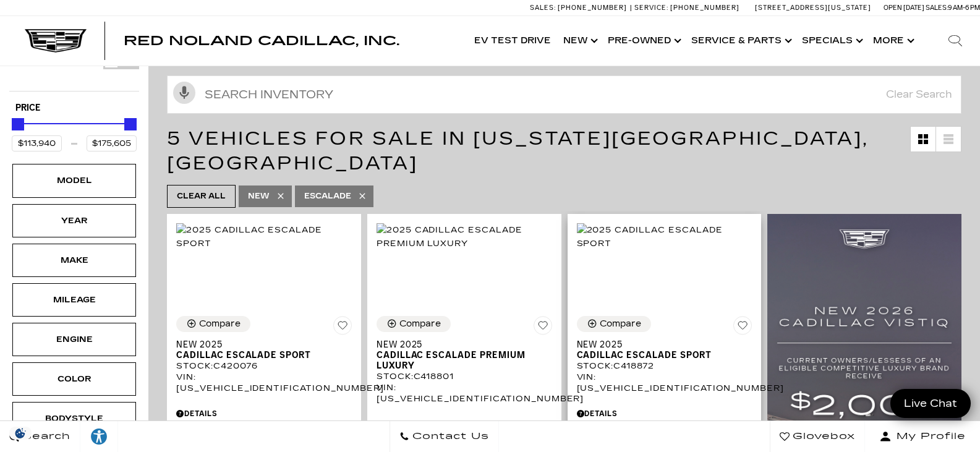 The width and height of the screenshot is (980, 452). Describe the element at coordinates (18, 125) in the screenshot. I see `div: Minimum Price` at that location.